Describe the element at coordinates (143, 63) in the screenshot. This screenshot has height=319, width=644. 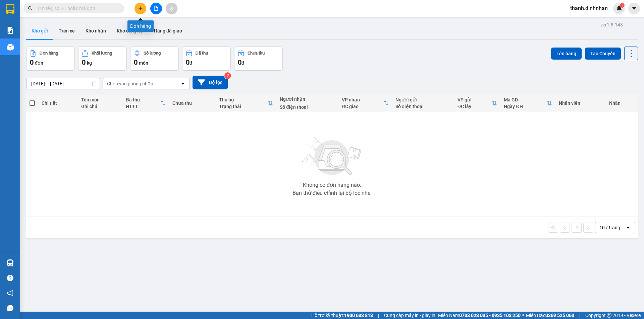
I see `span: món` at that location.